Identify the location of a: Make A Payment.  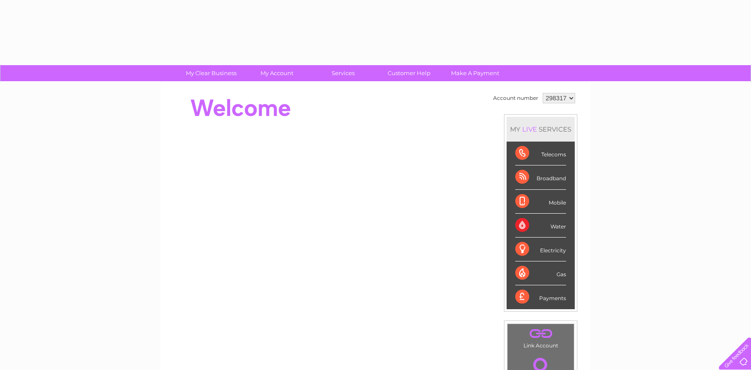
(475, 73).